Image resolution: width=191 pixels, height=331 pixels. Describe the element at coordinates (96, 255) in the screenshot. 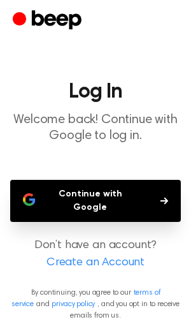

I see `p: Don’t have an account?` at that location.